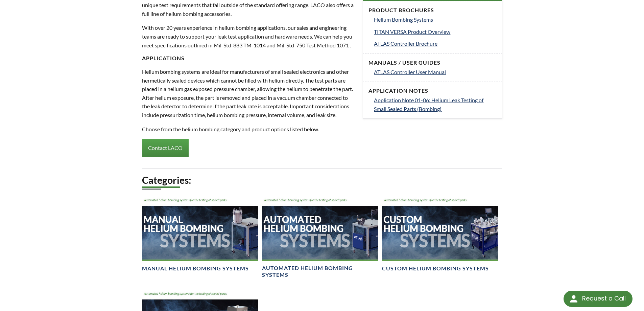  I want to click on a: Helium Bombing Systems, so click(435, 19).